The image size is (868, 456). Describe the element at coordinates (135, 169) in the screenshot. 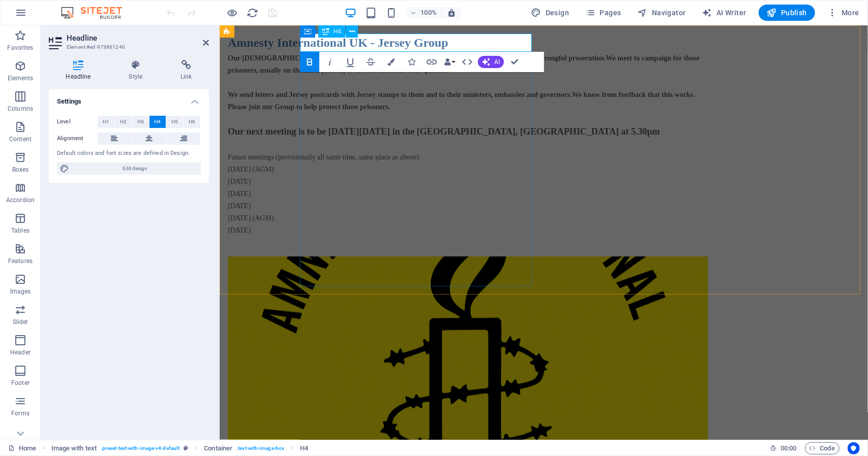

I see `span: Edit design` at that location.